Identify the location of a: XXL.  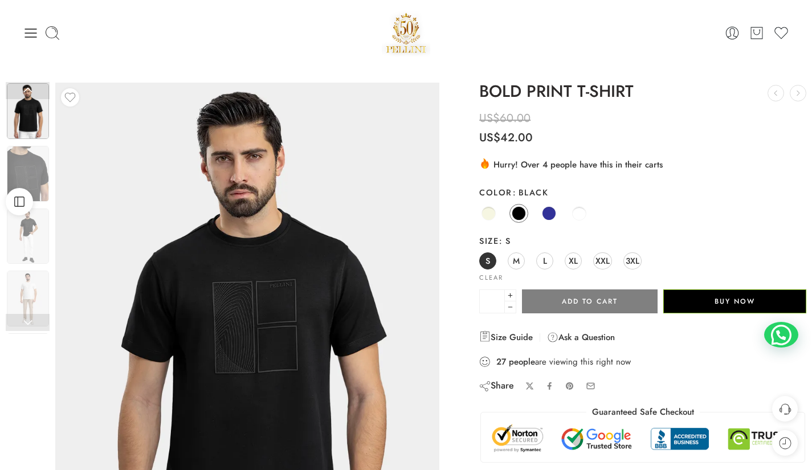
(602, 261).